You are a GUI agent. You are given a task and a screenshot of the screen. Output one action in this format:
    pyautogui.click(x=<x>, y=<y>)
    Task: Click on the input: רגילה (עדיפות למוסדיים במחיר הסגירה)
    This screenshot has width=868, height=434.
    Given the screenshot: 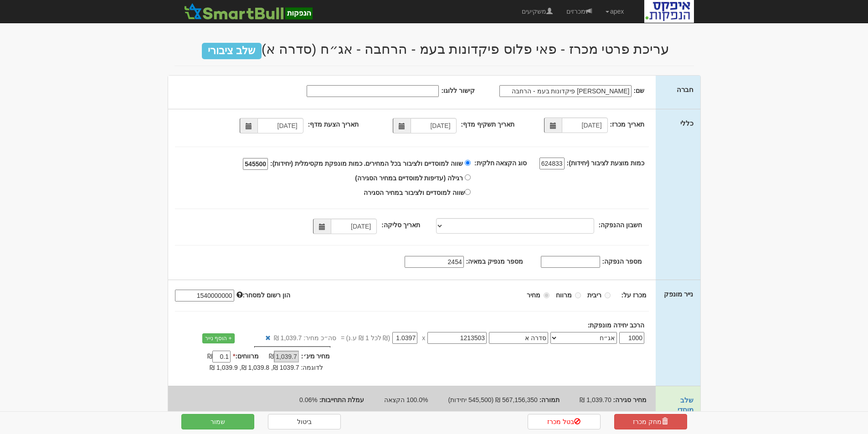 What is the action you would take?
    pyautogui.click(x=468, y=177)
    